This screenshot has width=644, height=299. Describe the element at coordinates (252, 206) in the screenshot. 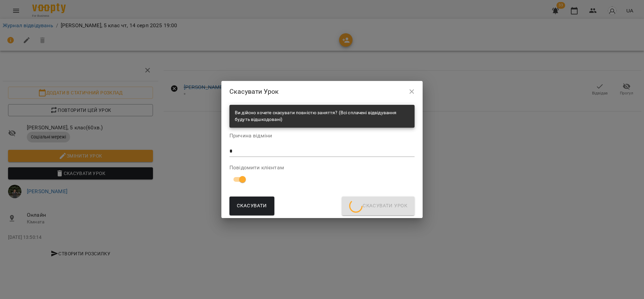

I see `button: Скасувати` at that location.